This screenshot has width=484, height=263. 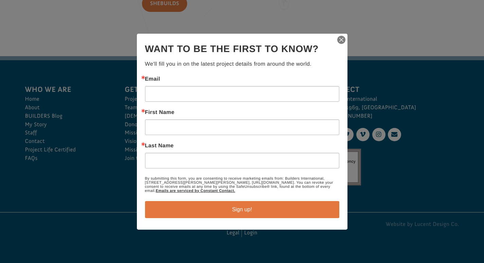 I want to click on h2: Want to be the first to know?, so click(x=242, y=49).